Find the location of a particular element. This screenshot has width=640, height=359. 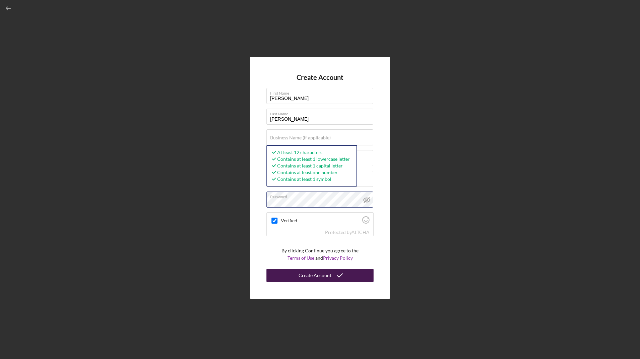

label: Verified is located at coordinates (320, 221).